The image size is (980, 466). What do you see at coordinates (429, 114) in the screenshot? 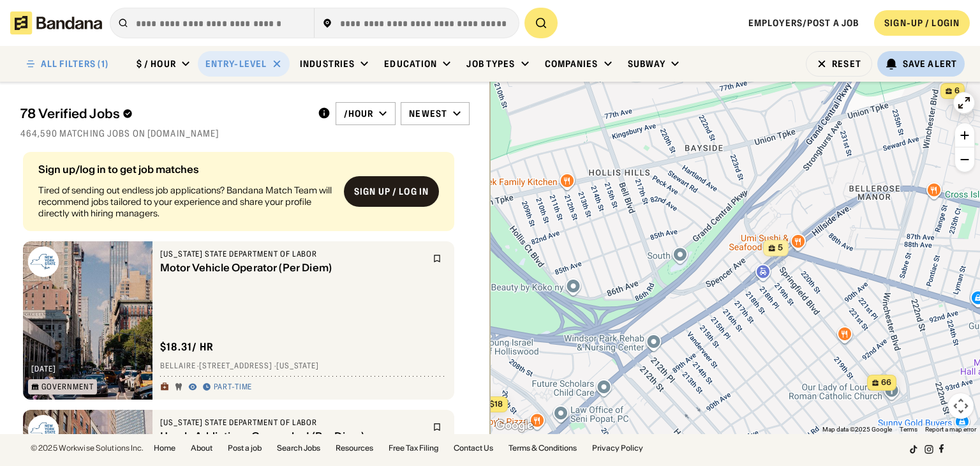
I see `div: Newest` at bounding box center [429, 114].